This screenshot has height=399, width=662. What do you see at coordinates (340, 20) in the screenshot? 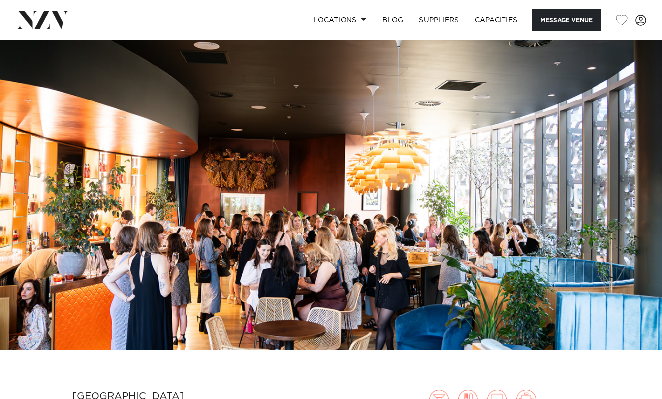
I see `a: Locations` at bounding box center [340, 20].